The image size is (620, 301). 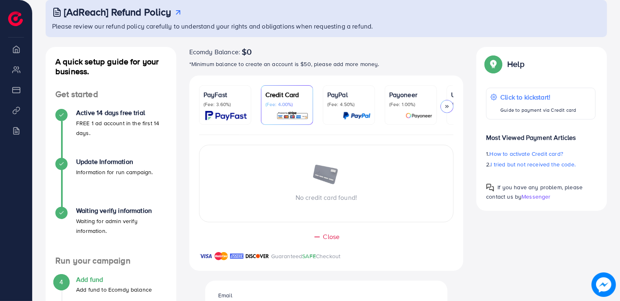 What do you see at coordinates (247, 52) in the screenshot?
I see `span: $0` at bounding box center [247, 52].